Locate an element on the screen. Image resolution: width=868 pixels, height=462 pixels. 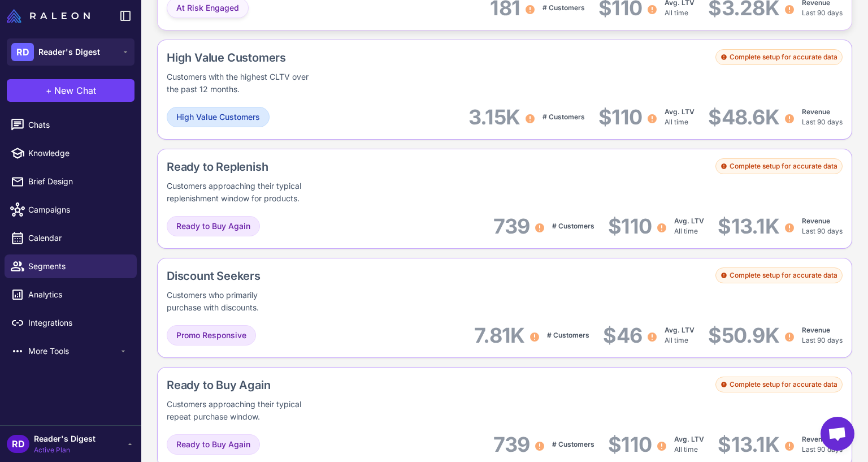
span: More Tools is located at coordinates (73, 351).